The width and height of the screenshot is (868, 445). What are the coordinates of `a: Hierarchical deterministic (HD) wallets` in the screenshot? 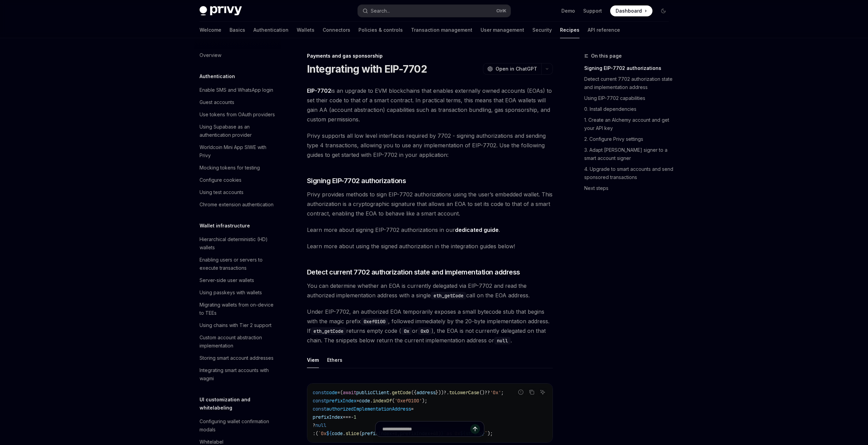 It's located at (238, 243).